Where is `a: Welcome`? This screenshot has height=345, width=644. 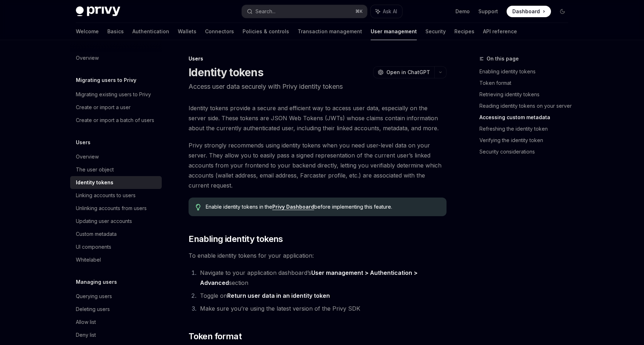 a: Welcome is located at coordinates (87, 31).